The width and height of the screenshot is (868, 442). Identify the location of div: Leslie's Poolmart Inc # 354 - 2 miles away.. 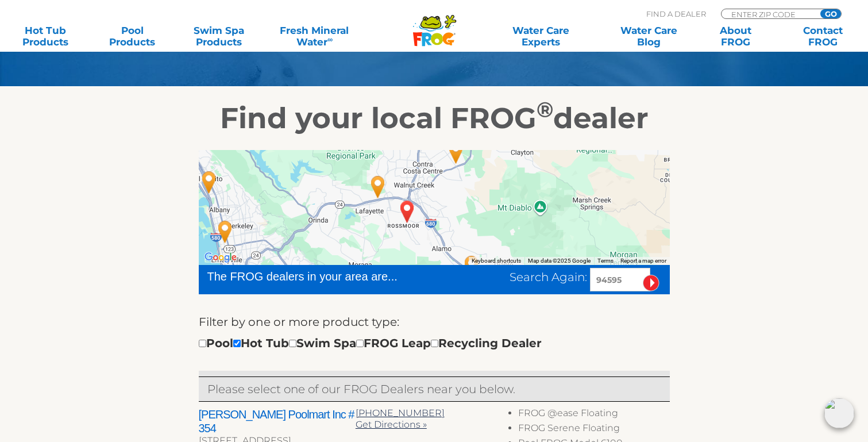
(378, 187).